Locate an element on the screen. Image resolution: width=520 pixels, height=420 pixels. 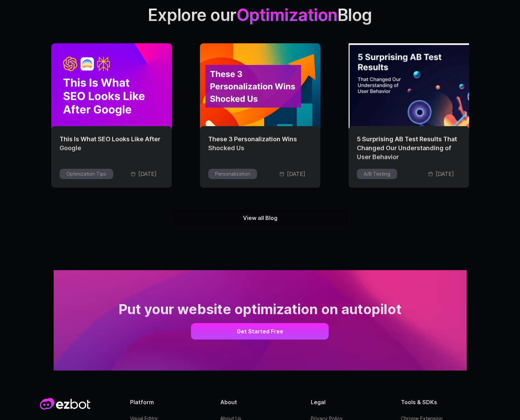
a: View all Blog is located at coordinates (260, 218).